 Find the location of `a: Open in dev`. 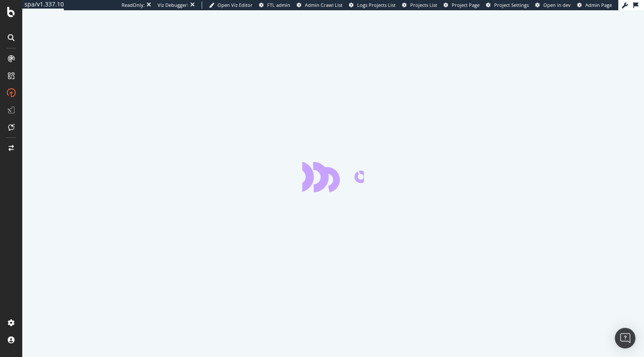

a: Open in dev is located at coordinates (553, 5).